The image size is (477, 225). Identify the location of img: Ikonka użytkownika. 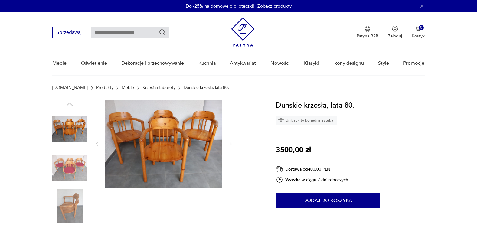
(395, 29).